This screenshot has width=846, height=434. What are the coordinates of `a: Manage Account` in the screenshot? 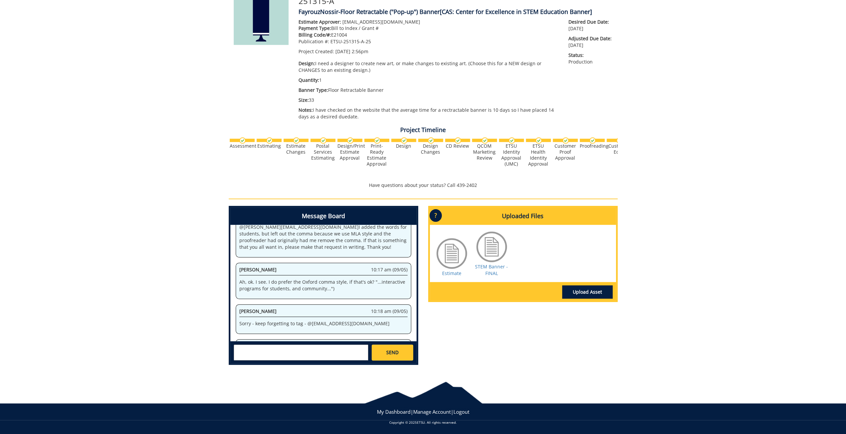 It's located at (432, 411).